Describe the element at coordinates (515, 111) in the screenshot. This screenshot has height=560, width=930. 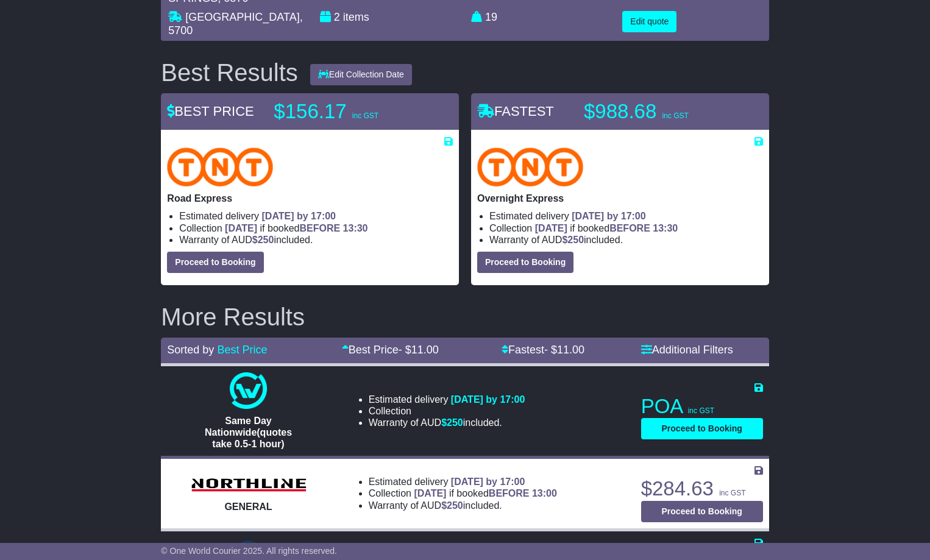
I see `span: FASTEST` at that location.